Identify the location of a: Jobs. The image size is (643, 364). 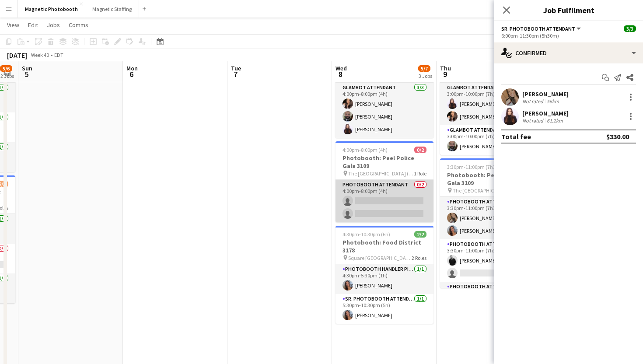
(53, 25).